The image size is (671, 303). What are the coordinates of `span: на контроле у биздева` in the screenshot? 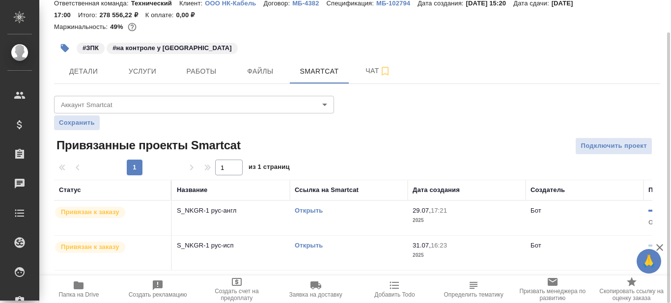 It's located at (172, 47).